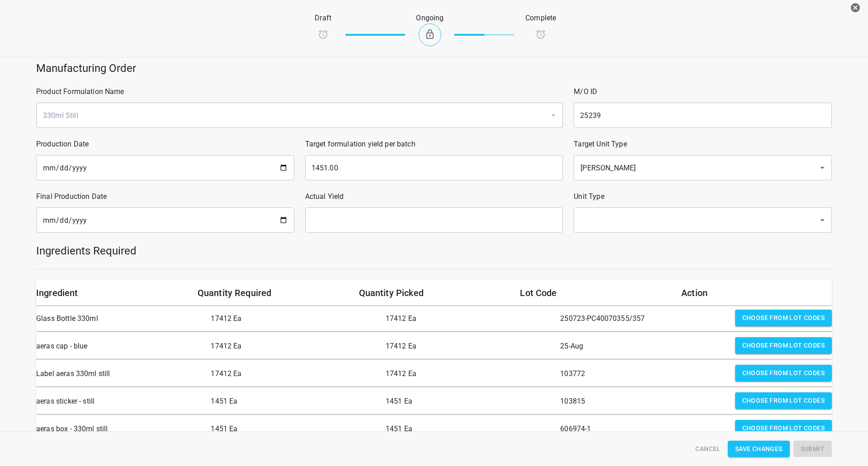 The height and width of the screenshot is (466, 868). Describe the element at coordinates (595, 293) in the screenshot. I see `h6: Lot Code` at that location.